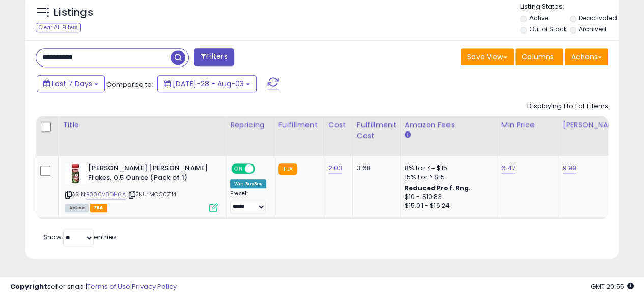 This screenshot has width=644, height=297. What do you see at coordinates (288, 169) in the screenshot?
I see `small: FBA` at bounding box center [288, 169].